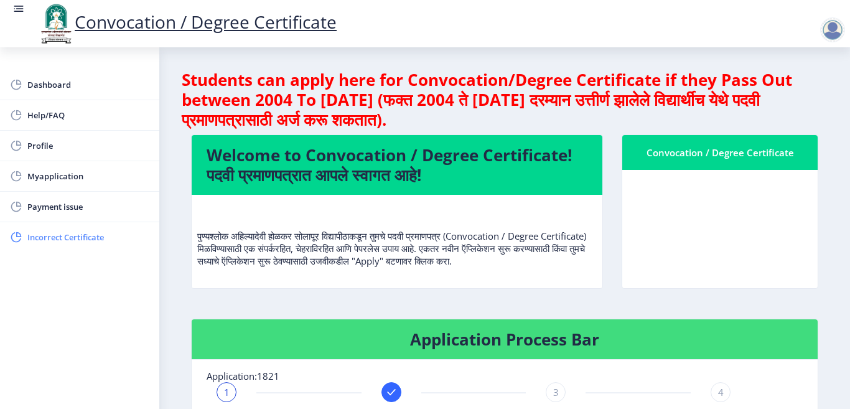  Describe the element at coordinates (187, 22) in the screenshot. I see `a: Convocation / Degree Certificate` at that location.